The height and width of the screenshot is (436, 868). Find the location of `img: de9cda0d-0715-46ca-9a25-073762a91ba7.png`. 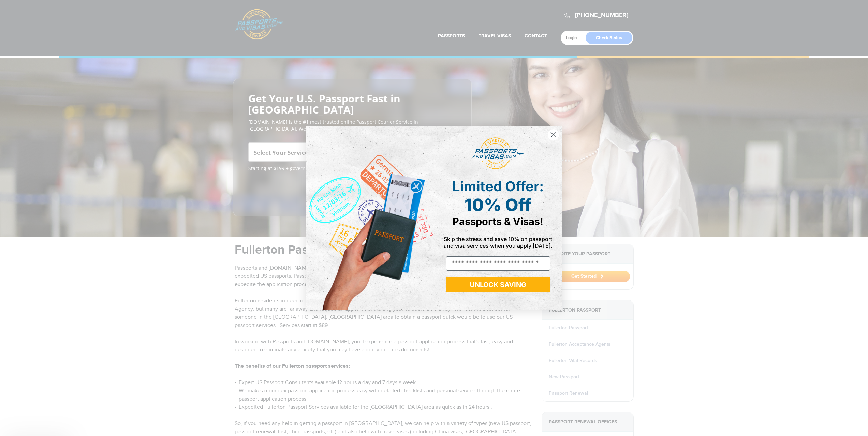

img: de9cda0d-0715-46ca-9a25-073762a91ba7.png is located at coordinates (370, 218).